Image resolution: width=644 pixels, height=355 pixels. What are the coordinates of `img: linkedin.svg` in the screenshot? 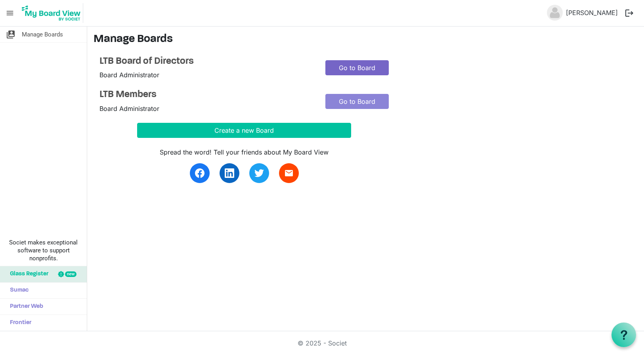 It's located at (229, 174).